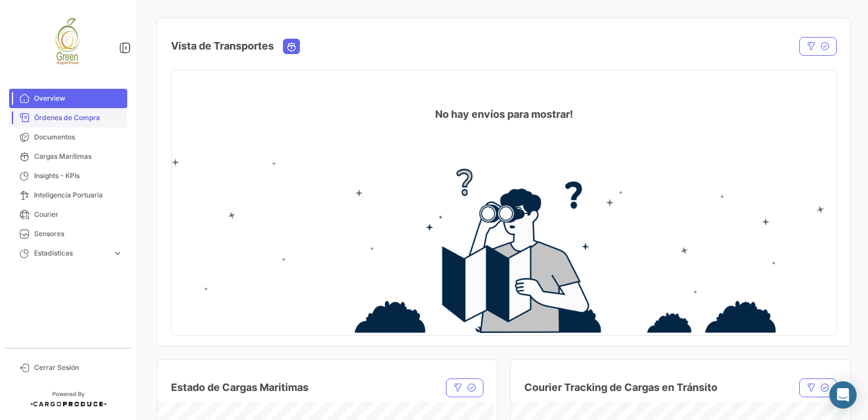  I want to click on h4: Courier Tracking de Cargas en Tránsito, so click(621, 387).